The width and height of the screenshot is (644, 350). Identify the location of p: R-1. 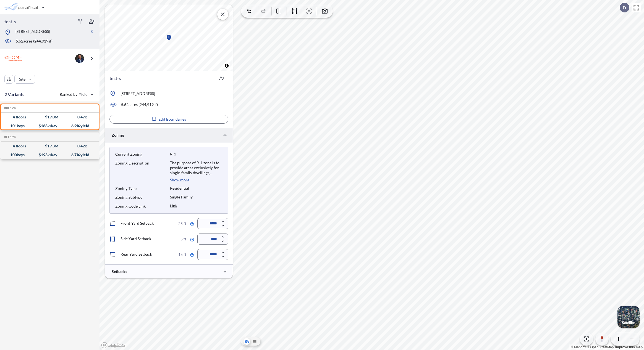
(173, 154).